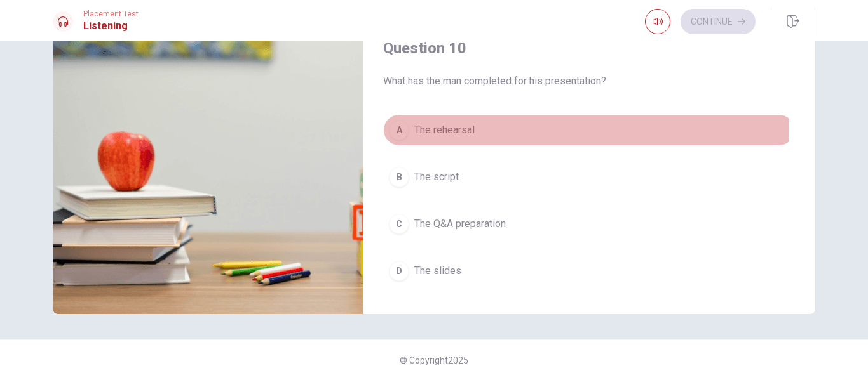  I want to click on div: B, so click(399, 177).